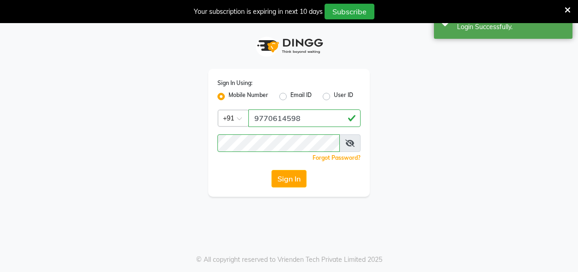  I want to click on a: Forgot Password?, so click(337, 158).